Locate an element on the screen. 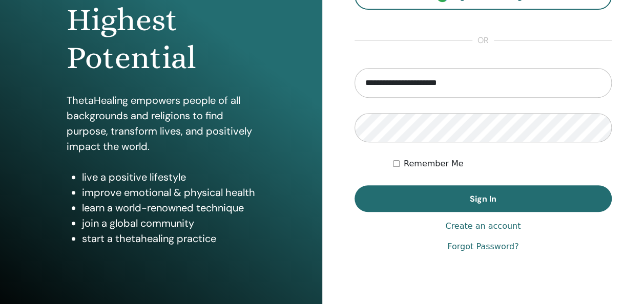 This screenshot has width=644, height=304. label: Remember Me is located at coordinates (434, 164).